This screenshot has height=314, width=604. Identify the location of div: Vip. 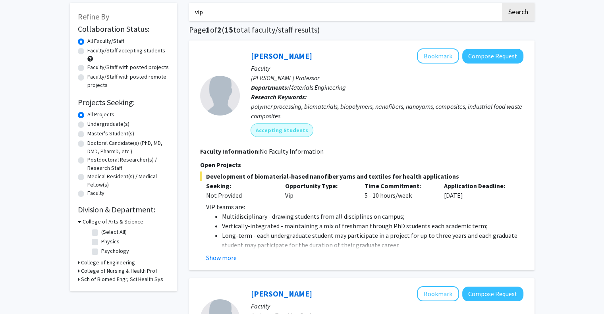
(319, 191).